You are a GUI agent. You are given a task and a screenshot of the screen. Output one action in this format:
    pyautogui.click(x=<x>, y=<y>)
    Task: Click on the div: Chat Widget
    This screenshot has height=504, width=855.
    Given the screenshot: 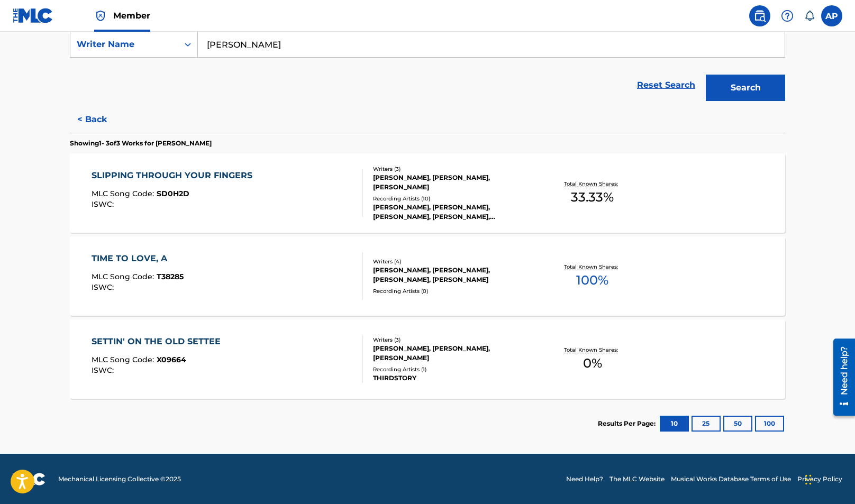 What is the action you would take?
    pyautogui.click(x=828, y=478)
    